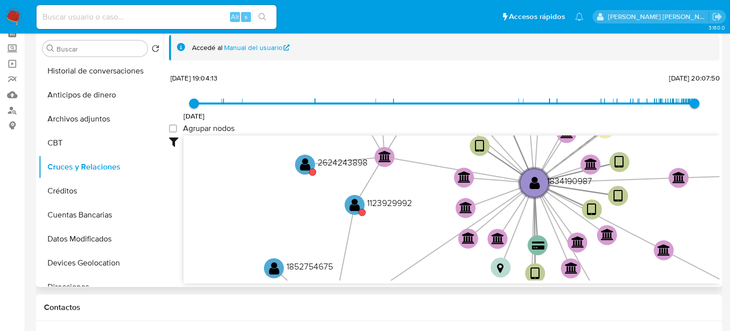 This screenshot has height=331, width=730. Describe the element at coordinates (537, 16) in the screenshot. I see `span: Accesos rápidos` at that location.